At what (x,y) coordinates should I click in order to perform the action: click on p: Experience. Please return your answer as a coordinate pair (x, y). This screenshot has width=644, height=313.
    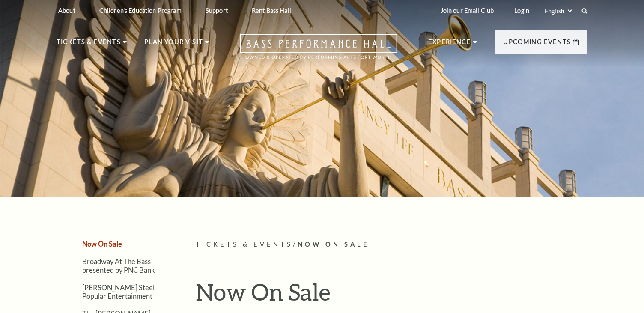
    Looking at the image, I should click on (449, 44).